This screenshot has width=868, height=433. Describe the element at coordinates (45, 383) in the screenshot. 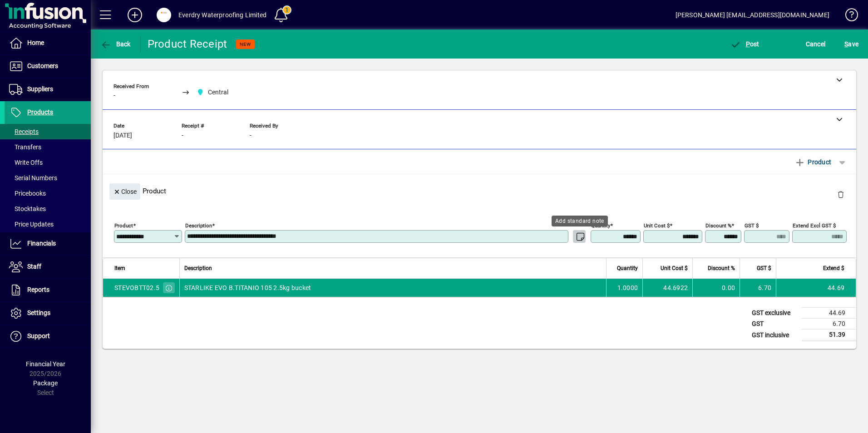

I see `span: Package` at that location.